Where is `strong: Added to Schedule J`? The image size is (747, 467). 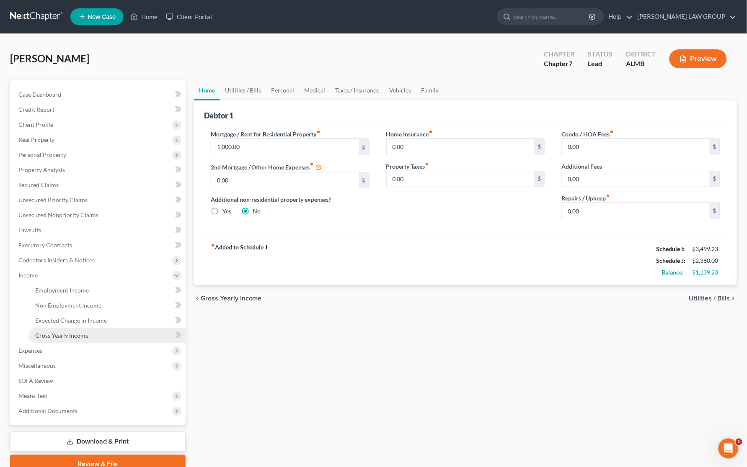
strong: Added to Schedule J is located at coordinates (239, 261).